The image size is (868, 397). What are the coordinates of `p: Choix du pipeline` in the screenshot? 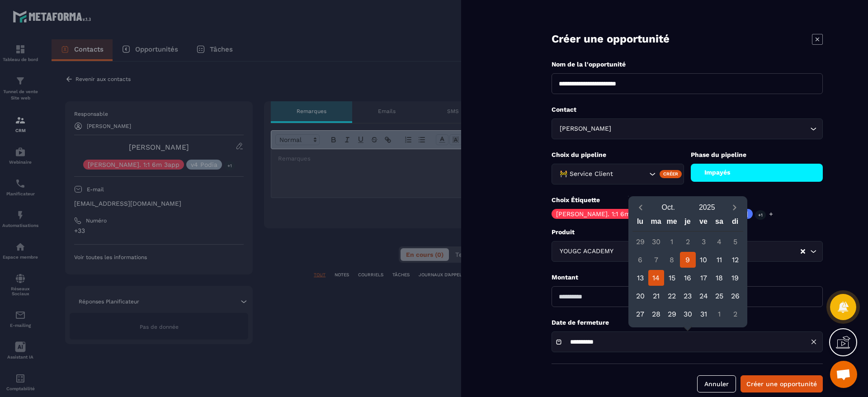 It's located at (618, 155).